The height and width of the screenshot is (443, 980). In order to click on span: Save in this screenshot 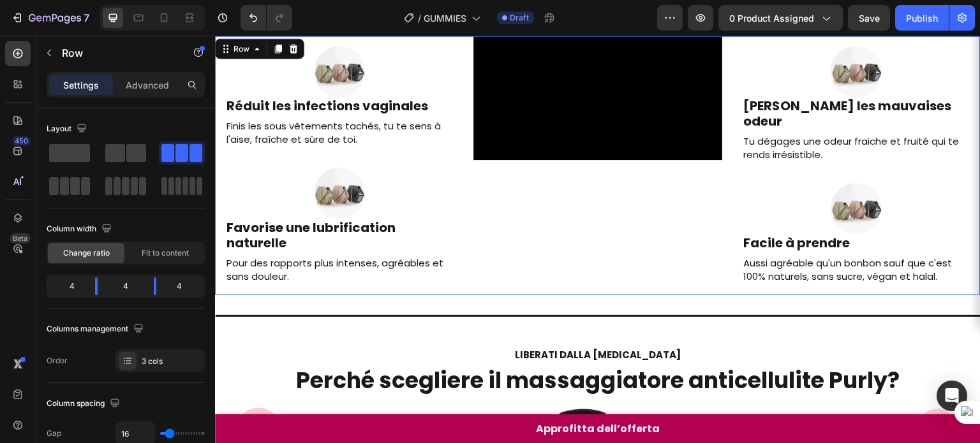, I will do `click(869, 18)`.